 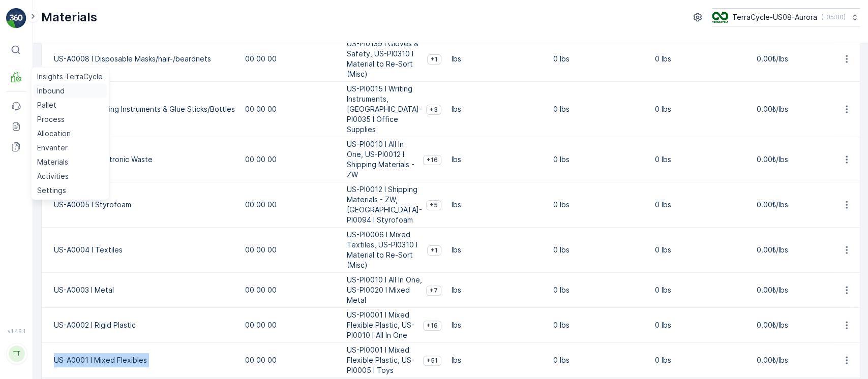 What do you see at coordinates (69, 17) in the screenshot?
I see `p: Materials` at bounding box center [69, 17].